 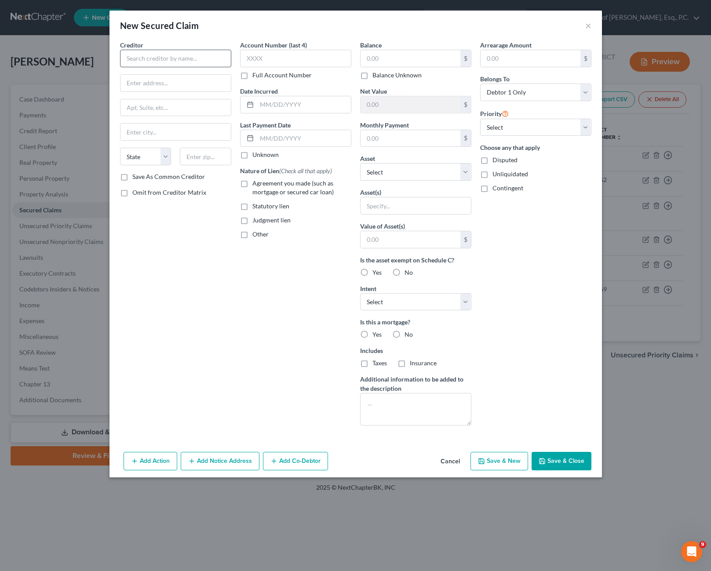 What do you see at coordinates (286, 171) in the screenshot?
I see `label: Nature of Lien` at bounding box center [286, 171].